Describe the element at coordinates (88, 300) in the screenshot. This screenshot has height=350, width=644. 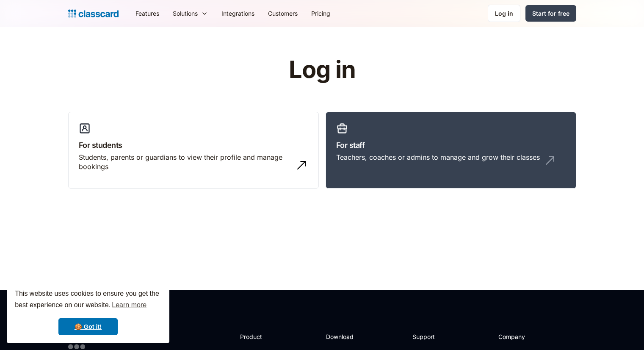
I see `span: This website uses cookies to ensure you get the best experience on our website.` at that location.